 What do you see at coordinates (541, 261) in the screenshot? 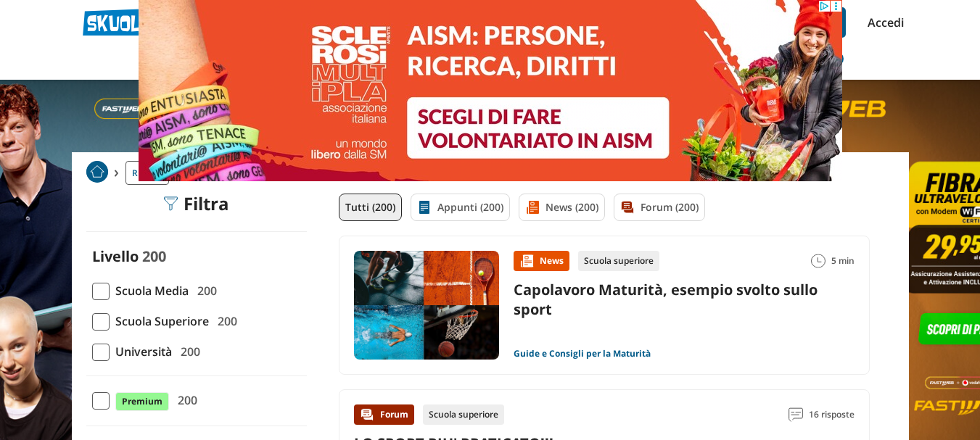
I see `div: News` at bounding box center [541, 261].